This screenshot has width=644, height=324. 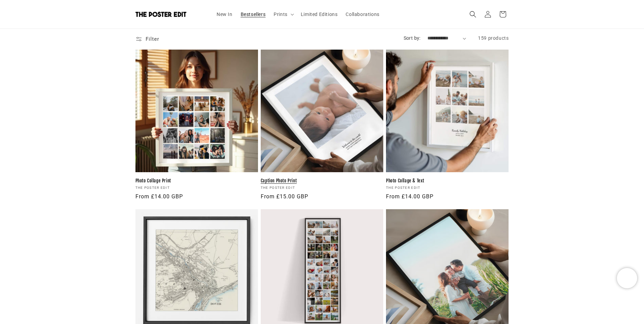 What do you see at coordinates (447, 180) in the screenshot?
I see `a: Photo Collage & Text` at bounding box center [447, 180].